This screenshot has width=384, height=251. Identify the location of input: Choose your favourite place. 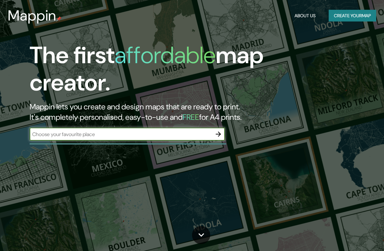
(121, 134).